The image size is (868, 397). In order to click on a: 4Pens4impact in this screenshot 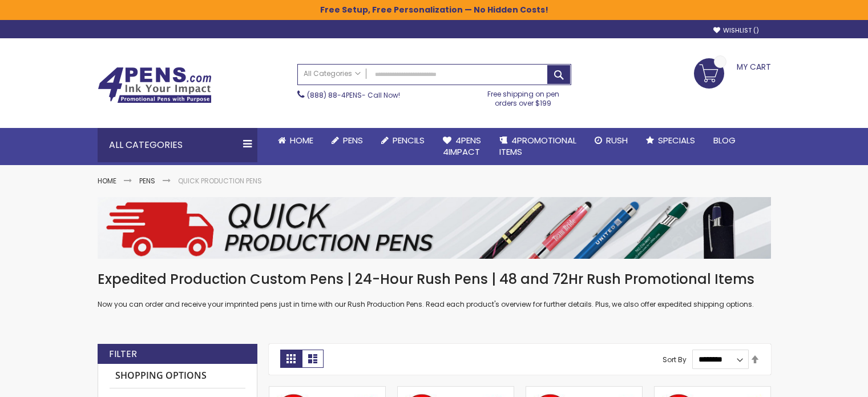, I will do `click(461, 146)`.